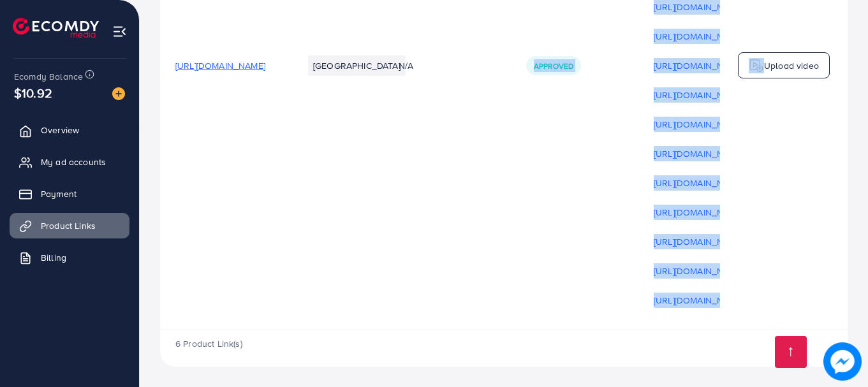  What do you see at coordinates (73, 162) in the screenshot?
I see `span: My ad accounts` at bounding box center [73, 162].